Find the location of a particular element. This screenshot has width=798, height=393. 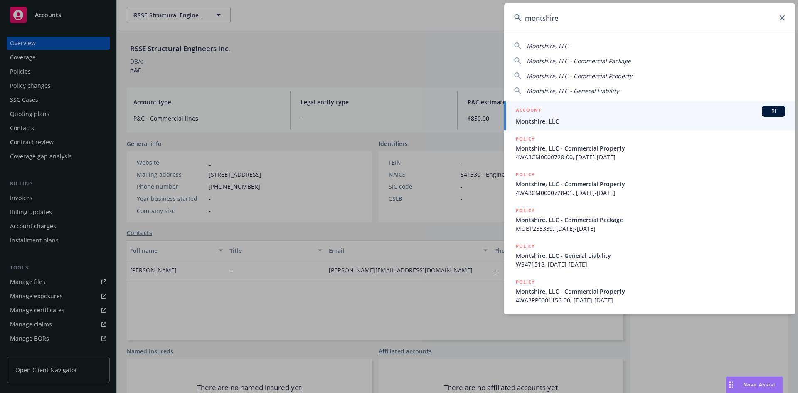

a: ACCOUNTBIMontshire, LLC is located at coordinates (650, 116).